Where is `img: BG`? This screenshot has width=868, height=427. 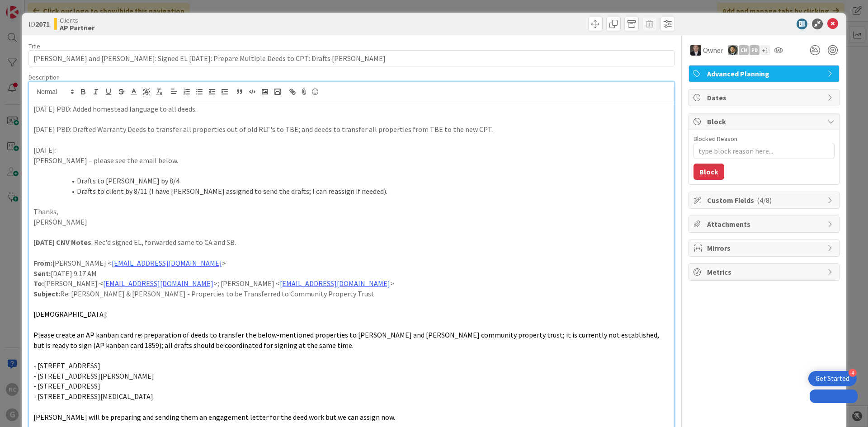 img: BG is located at coordinates (696, 50).